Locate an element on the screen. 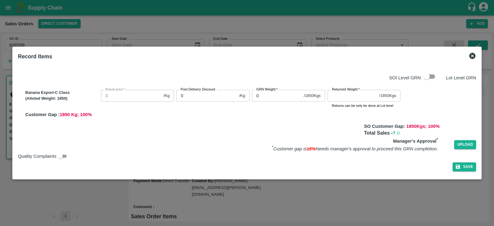  button: Save is located at coordinates (464, 167).